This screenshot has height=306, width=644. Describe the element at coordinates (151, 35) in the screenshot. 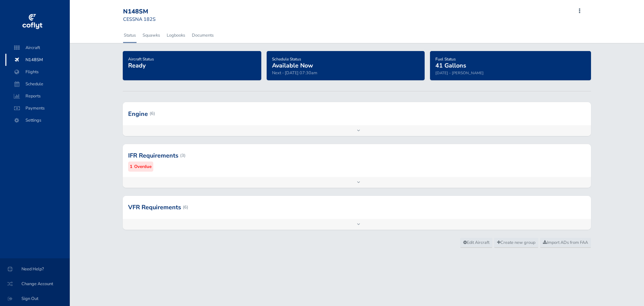

I see `a: Squawks` at that location.